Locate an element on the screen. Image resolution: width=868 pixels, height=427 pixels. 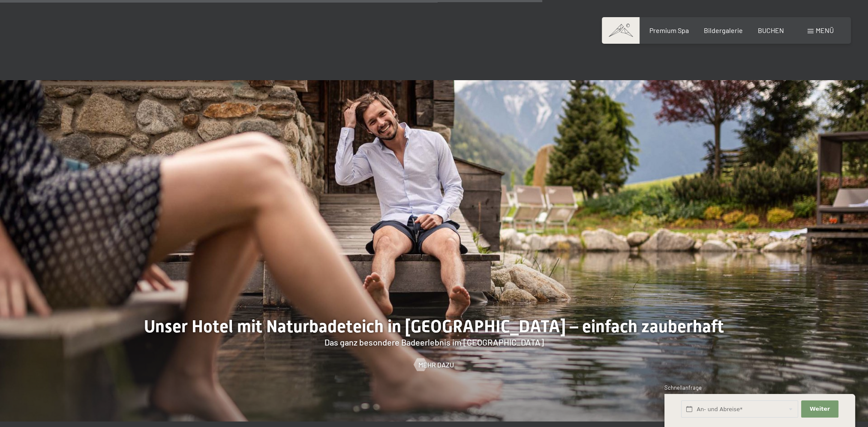
span: Weiter is located at coordinates (820, 409).